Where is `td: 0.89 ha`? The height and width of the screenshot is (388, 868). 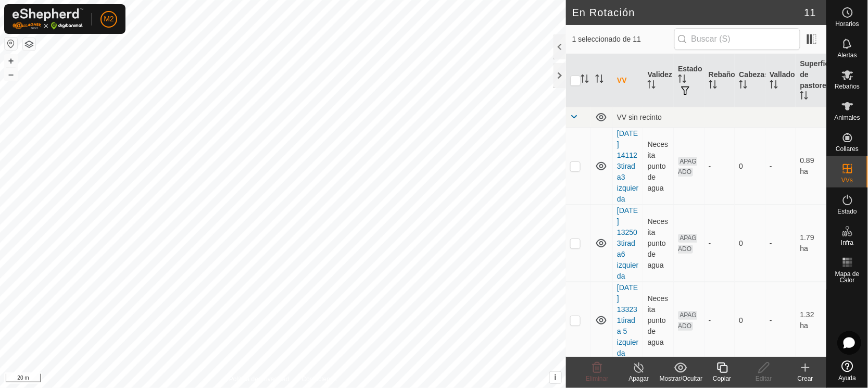
td: 0.89 ha is located at coordinates (811, 166).